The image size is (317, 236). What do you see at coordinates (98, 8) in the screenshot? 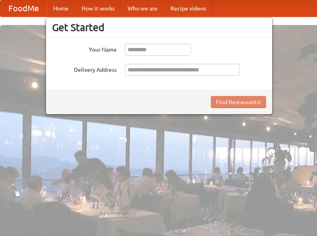
I see `a: How it works` at bounding box center [98, 8].